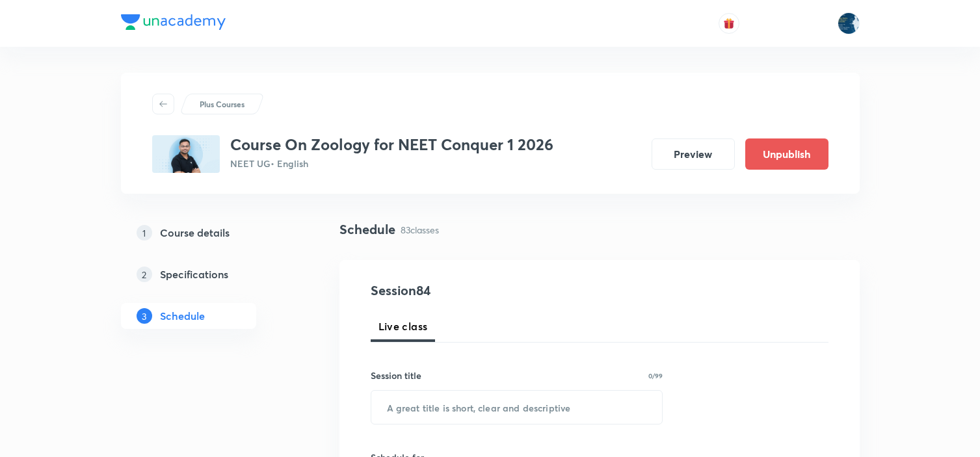  Describe the element at coordinates (694, 154) in the screenshot. I see `button: Preview` at that location.